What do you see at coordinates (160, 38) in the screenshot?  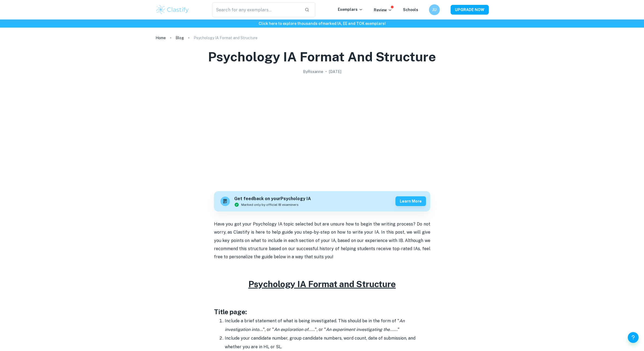 I see `a: Home` at bounding box center [160, 38].